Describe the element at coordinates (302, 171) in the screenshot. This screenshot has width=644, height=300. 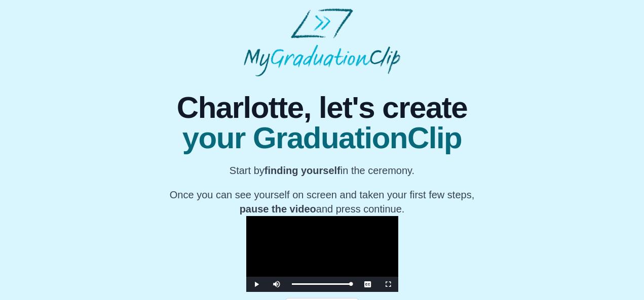
I see `b: finding yourself` at that location.